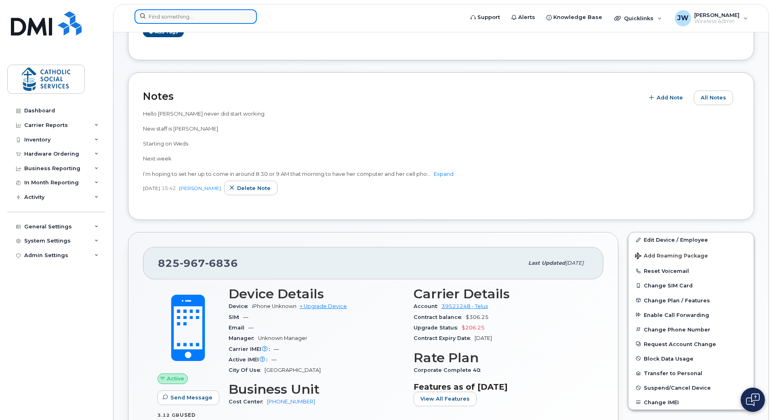  Describe the element at coordinates (254, 188) in the screenshot. I see `span: Delete note` at that location.